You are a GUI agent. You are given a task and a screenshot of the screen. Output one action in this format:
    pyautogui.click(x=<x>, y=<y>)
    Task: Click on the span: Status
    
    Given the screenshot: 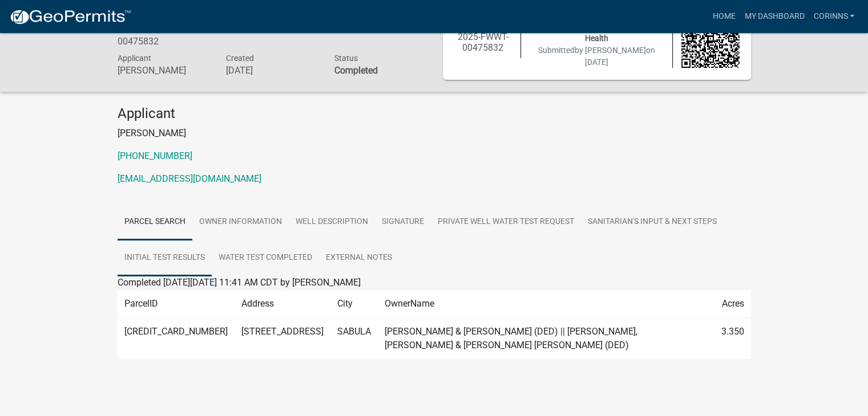 What is the action you would take?
    pyautogui.click(x=346, y=58)
    